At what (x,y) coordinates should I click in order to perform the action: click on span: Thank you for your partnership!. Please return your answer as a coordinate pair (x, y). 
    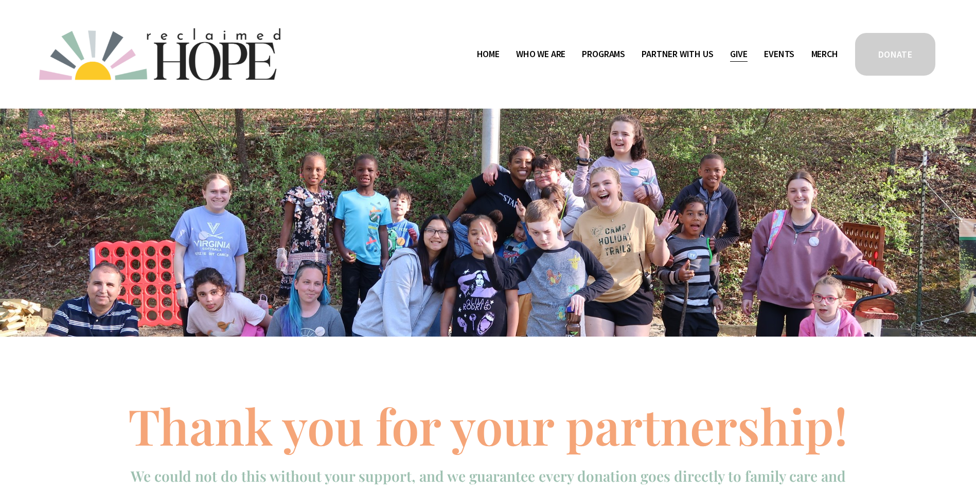
    Looking at the image, I should click on (488, 425).